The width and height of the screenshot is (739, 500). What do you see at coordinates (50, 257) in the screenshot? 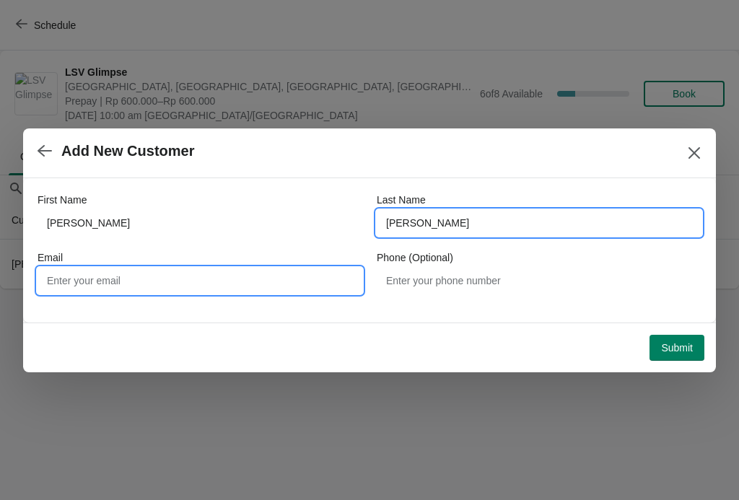
I see `label: Email` at bounding box center [50, 257].